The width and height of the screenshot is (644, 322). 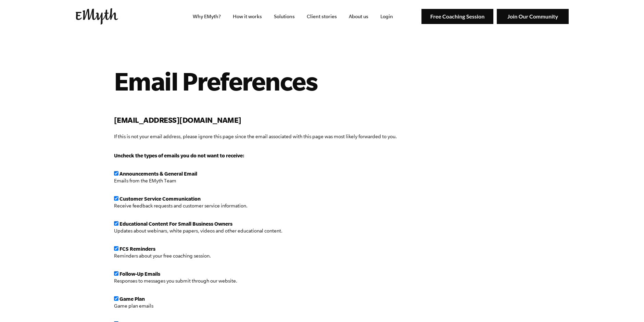 What do you see at coordinates (158, 174) in the screenshot?
I see `span: Announcements & General Email` at bounding box center [158, 174].